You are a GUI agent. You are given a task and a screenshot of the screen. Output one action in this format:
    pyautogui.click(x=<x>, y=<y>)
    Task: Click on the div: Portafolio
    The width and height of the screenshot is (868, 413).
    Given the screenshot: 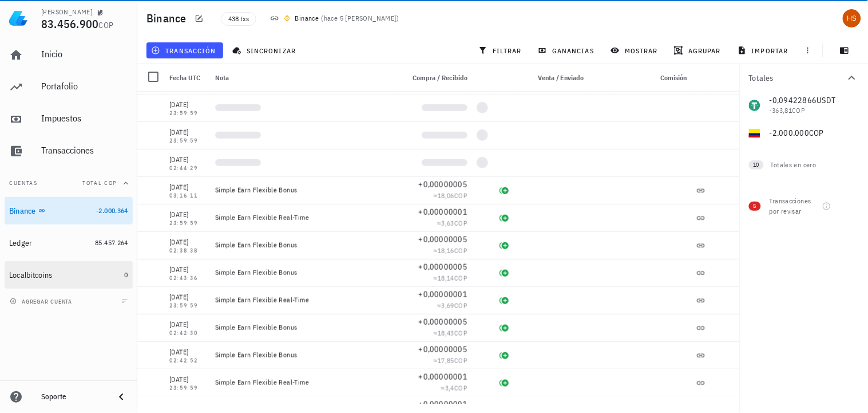 What is the action you would take?
    pyautogui.click(x=85, y=86)
    